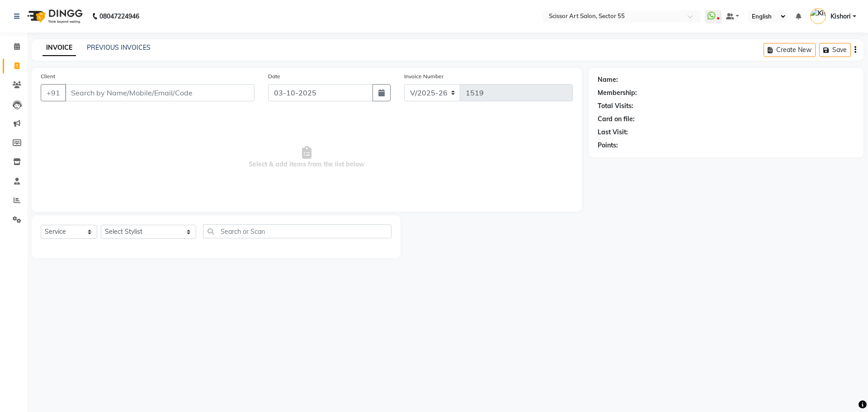 The width and height of the screenshot is (868, 412). I want to click on span: Kishori, so click(841, 16).